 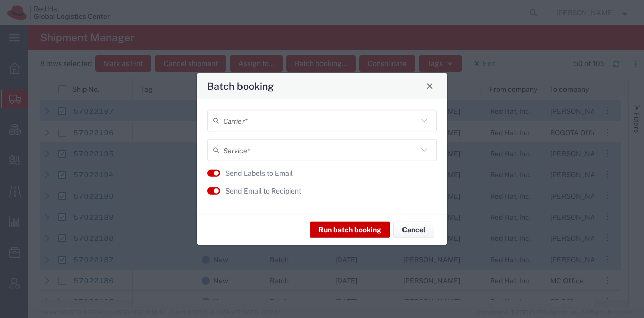 I want to click on button: Cancel, so click(x=413, y=230).